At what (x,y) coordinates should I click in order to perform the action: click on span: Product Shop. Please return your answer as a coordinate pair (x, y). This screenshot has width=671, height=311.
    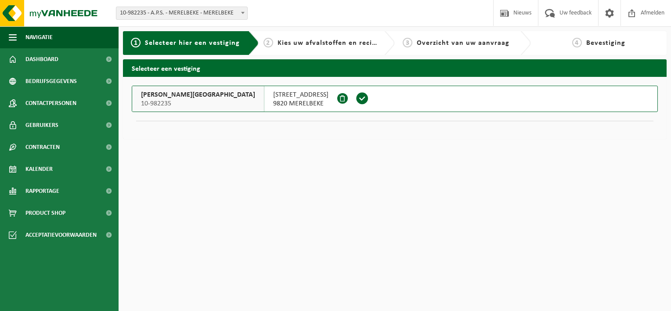
    Looking at the image, I should click on (45, 213).